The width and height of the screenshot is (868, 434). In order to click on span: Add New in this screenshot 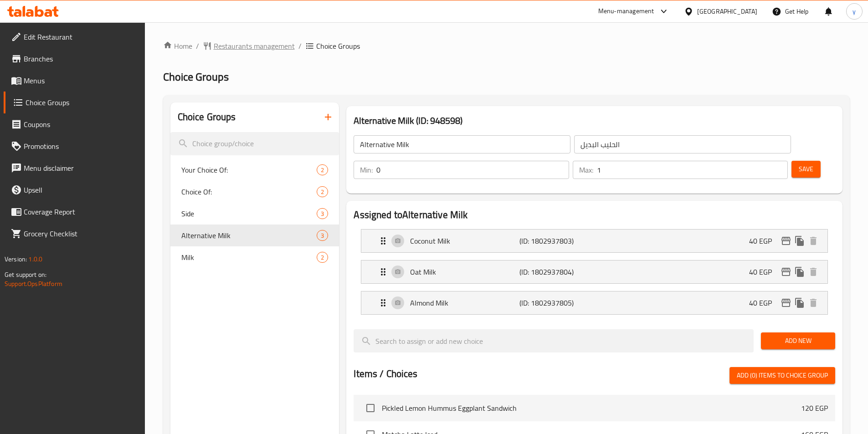, I will do `click(798, 341)`.